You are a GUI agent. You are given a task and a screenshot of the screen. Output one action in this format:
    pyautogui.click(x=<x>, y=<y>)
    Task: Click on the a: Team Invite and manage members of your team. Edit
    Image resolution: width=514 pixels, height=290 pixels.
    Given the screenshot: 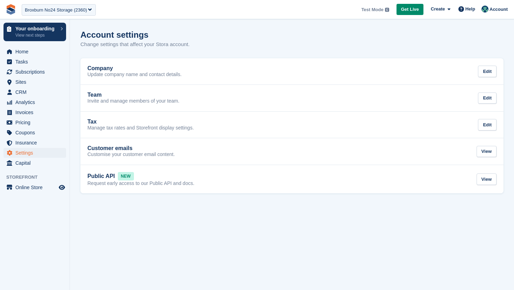 What is the action you would take?
    pyautogui.click(x=292, y=98)
    